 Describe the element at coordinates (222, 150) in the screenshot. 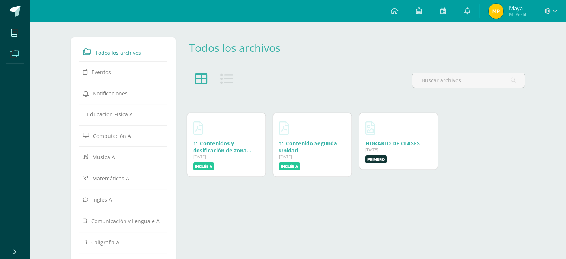

I see `a: 1° Contenidos y dosificación de zona Tercera Unidad` at that location.